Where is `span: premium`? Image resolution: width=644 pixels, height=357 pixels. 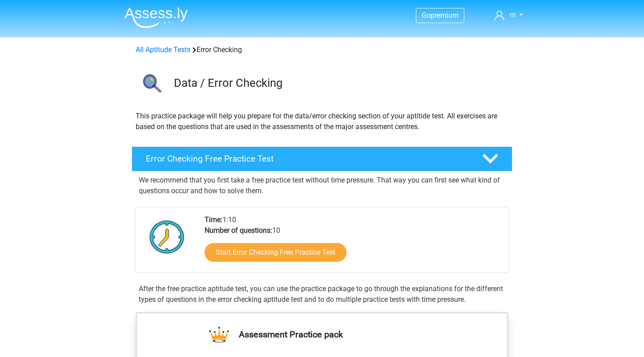
span: premium is located at coordinates (444, 15).